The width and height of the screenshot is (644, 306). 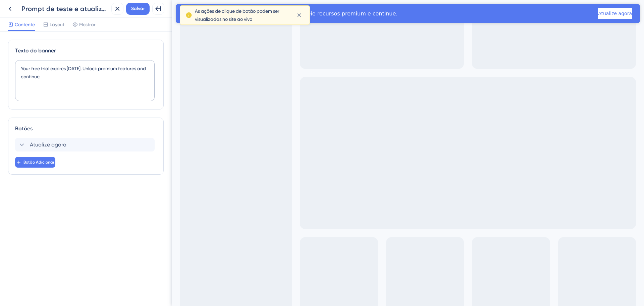 I want to click on font: Layout, so click(x=57, y=24).